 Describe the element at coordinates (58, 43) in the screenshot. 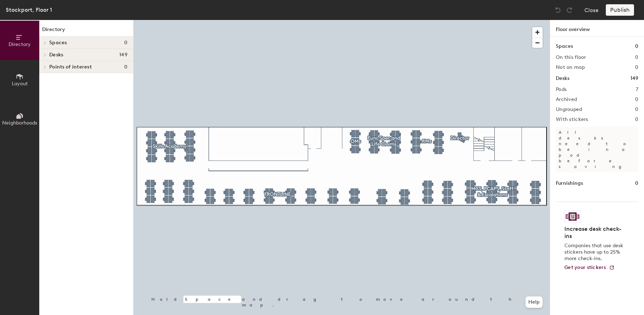

I see `span: Spaces` at that location.